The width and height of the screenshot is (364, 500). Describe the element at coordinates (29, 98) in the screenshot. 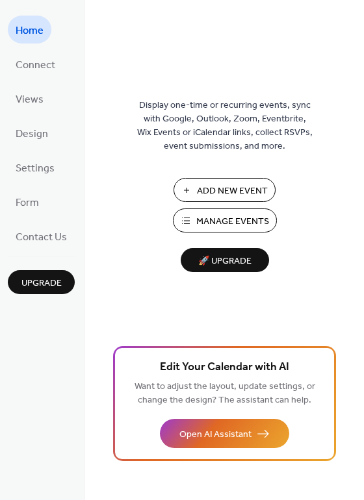

I see `a: Views` at that location.